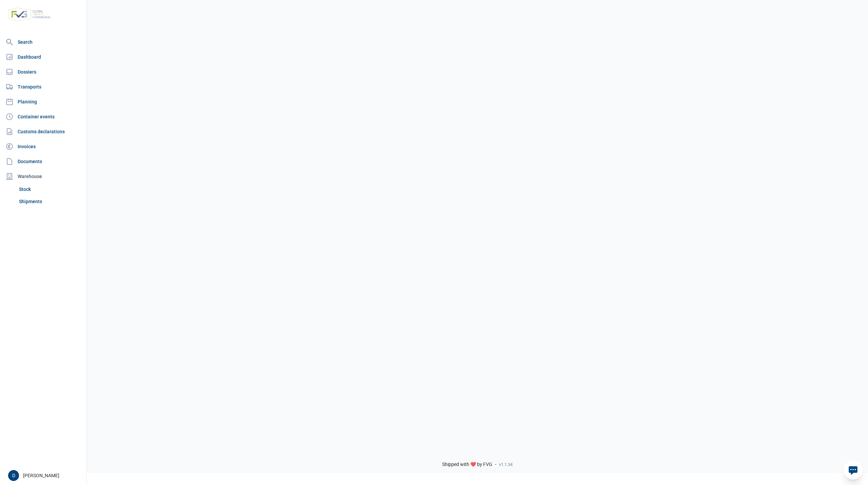 The height and width of the screenshot is (485, 868). I want to click on a: Planning, so click(43, 102).